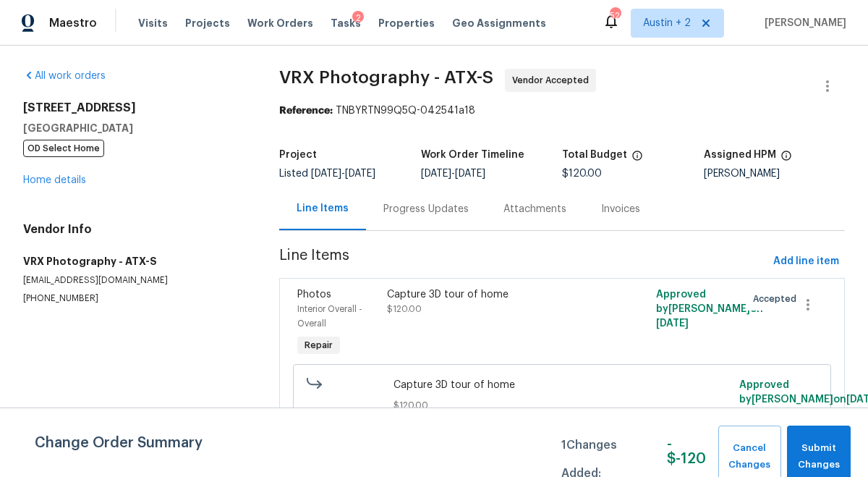 The image size is (868, 477). I want to click on div: Invoices, so click(621, 209).